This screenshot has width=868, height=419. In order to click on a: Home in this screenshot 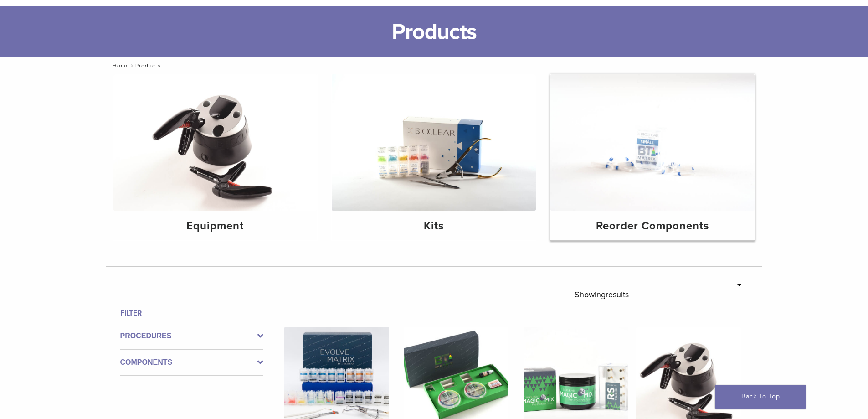, I will do `click(119, 66)`.